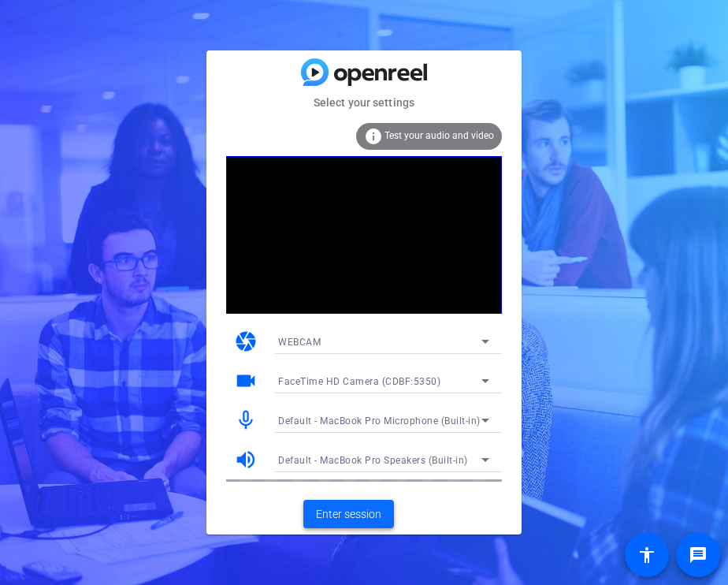  Describe the element at coordinates (246, 420) in the screenshot. I see `mat-icon: mic_none` at that location.